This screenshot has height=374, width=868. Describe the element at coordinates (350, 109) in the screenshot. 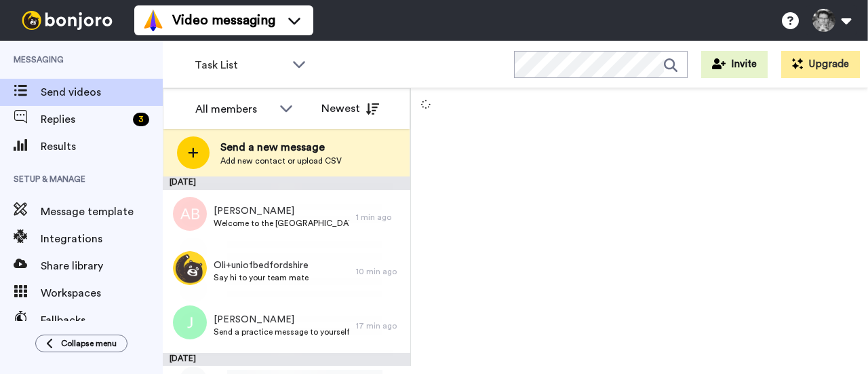

I see `button: Newest` at that location.